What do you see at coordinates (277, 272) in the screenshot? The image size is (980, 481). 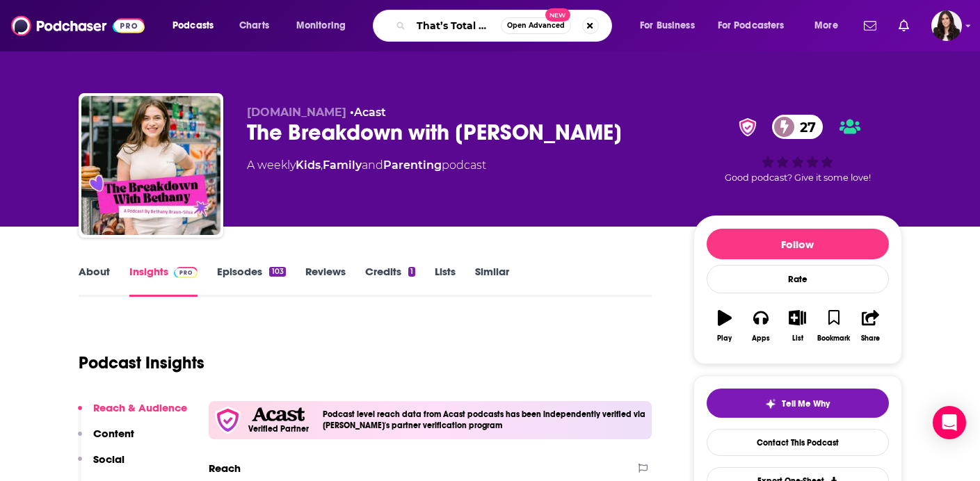 I see `div: 103` at bounding box center [277, 272].